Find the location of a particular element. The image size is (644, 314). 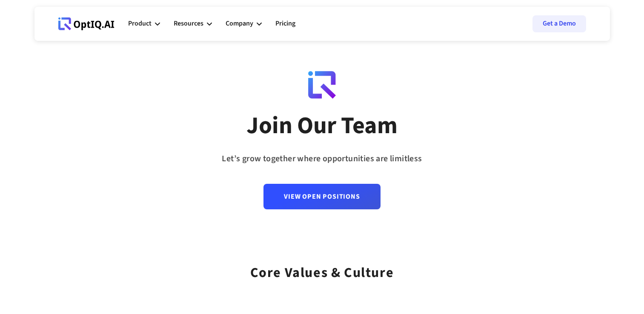

a: Get a Demo is located at coordinates (559, 24).